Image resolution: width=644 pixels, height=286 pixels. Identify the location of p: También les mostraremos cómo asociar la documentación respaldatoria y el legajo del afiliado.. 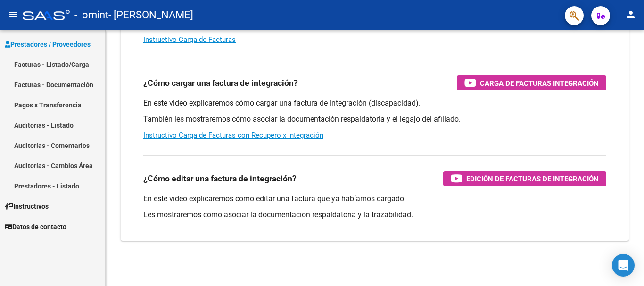
(375, 119).